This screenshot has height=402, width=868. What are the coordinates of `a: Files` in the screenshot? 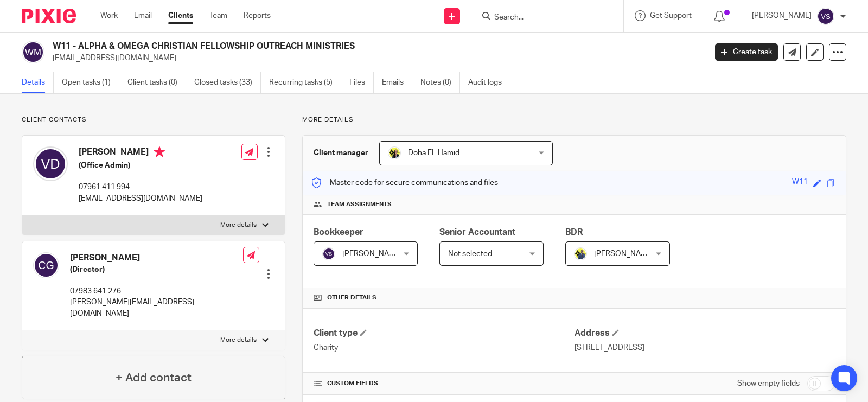 It's located at (361, 82).